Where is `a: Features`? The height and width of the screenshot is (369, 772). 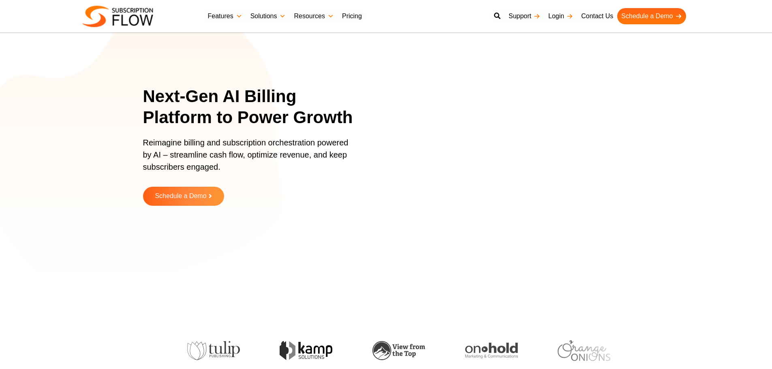 a: Features is located at coordinates (225, 16).